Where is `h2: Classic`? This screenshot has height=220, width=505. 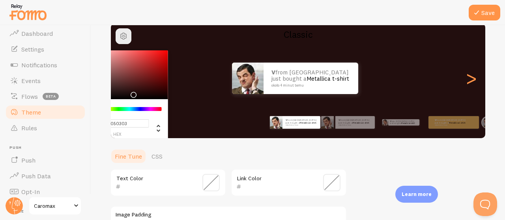 h2: Classic is located at coordinates (298, 34).